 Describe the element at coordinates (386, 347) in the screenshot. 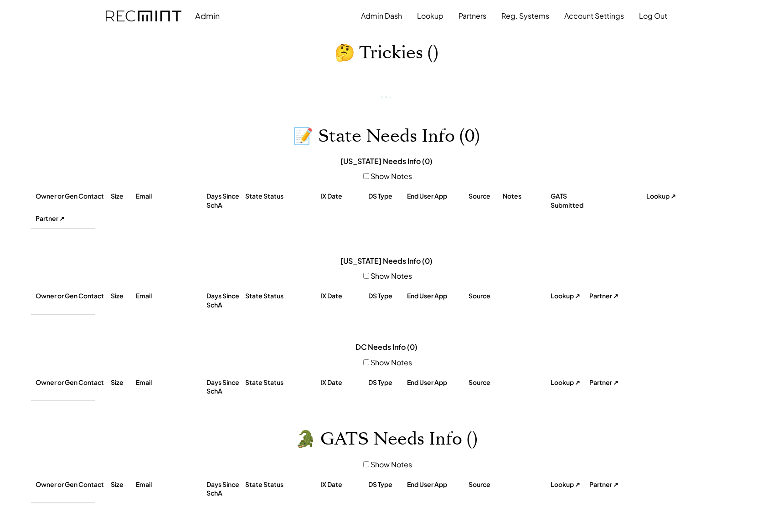

I see `div: DC Needs Info (0)` at that location.